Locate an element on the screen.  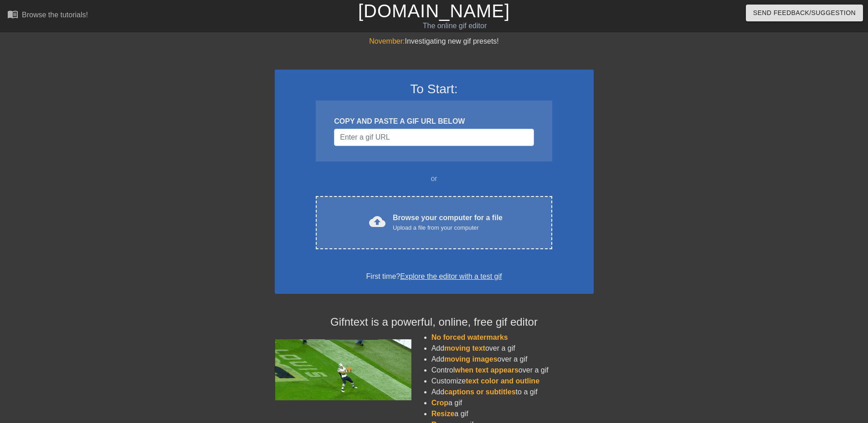
span: cloud_upload is located at coordinates (377, 221).